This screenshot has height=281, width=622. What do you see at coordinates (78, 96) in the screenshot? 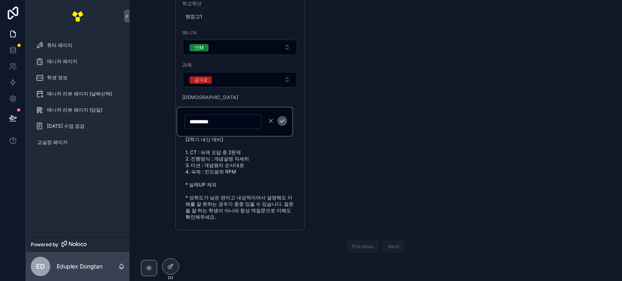
I see `div: scrollable content` at bounding box center [78, 96].